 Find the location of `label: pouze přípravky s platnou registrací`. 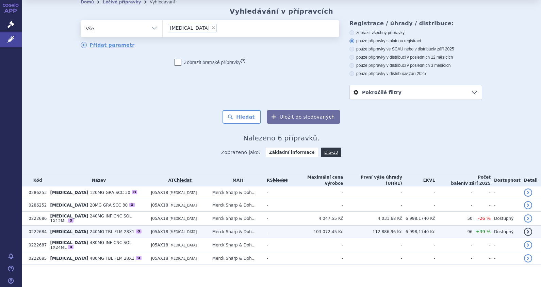

label: pouze přípravky s platnou registrací is located at coordinates (416, 41).